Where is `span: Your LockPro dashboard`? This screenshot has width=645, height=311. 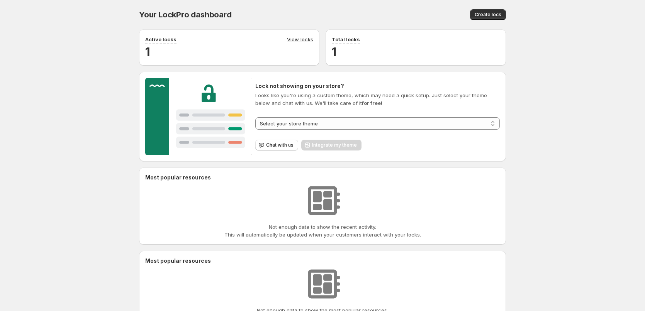 span: Your LockPro dashboard is located at coordinates (185, 15).